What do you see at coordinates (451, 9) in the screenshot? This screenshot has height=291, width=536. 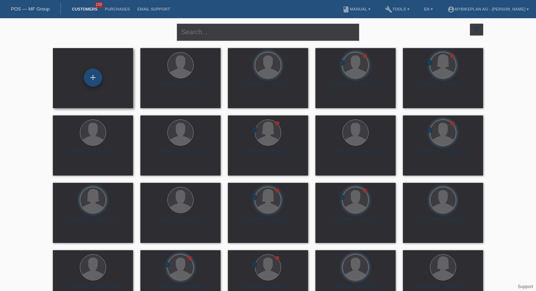 I see `i: account_circle` at bounding box center [451, 9].